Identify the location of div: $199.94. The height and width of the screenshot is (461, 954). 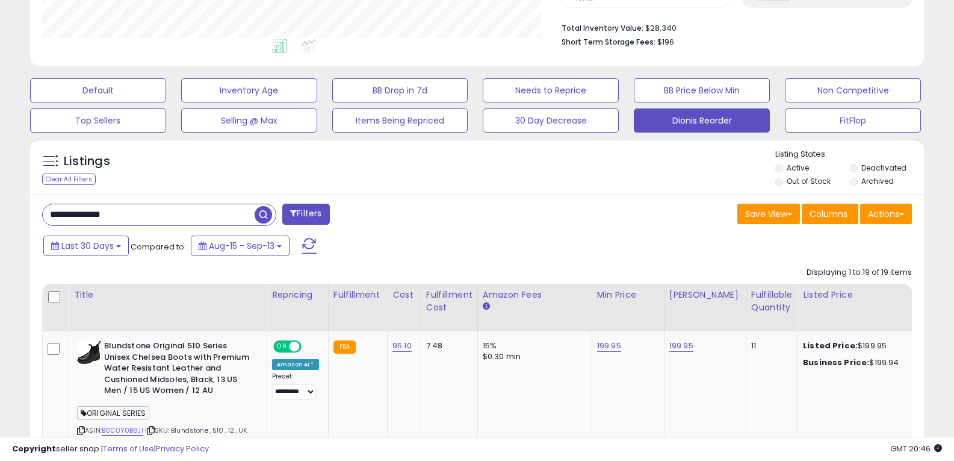
(853, 363).